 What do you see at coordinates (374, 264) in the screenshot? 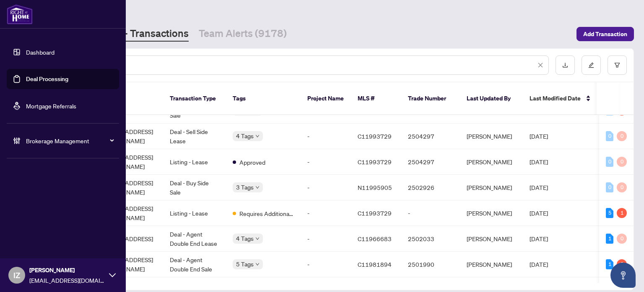
I see `span: C11981894` at bounding box center [374, 264].